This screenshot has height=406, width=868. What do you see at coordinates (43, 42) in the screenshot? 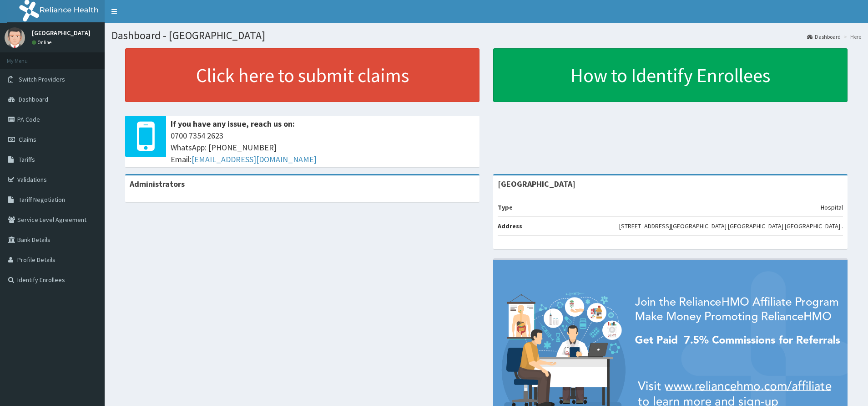
I see `a: Online` at bounding box center [43, 42].